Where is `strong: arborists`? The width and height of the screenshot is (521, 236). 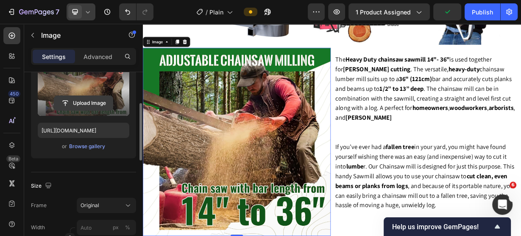 strong: arborists is located at coordinates (481, 113).